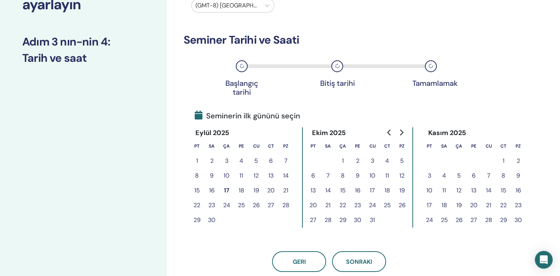  I want to click on span: Seminerin ilk gününü seçin, so click(247, 116).